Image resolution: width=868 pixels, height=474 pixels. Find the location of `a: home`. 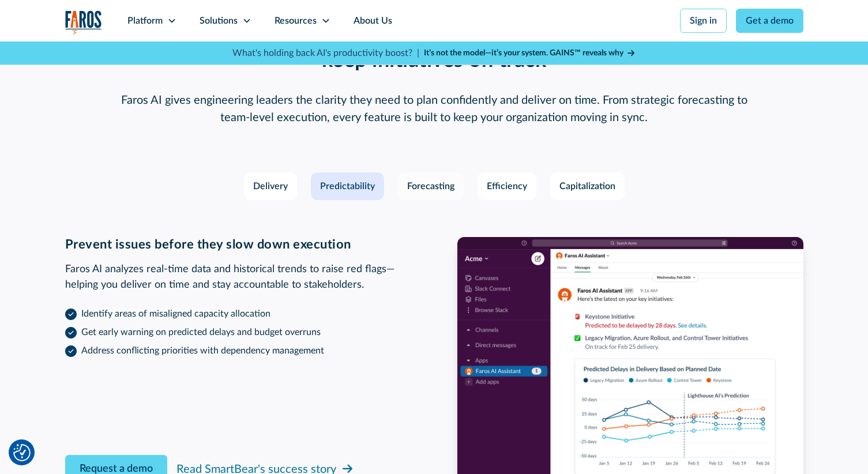

a: home is located at coordinates (84, 22).